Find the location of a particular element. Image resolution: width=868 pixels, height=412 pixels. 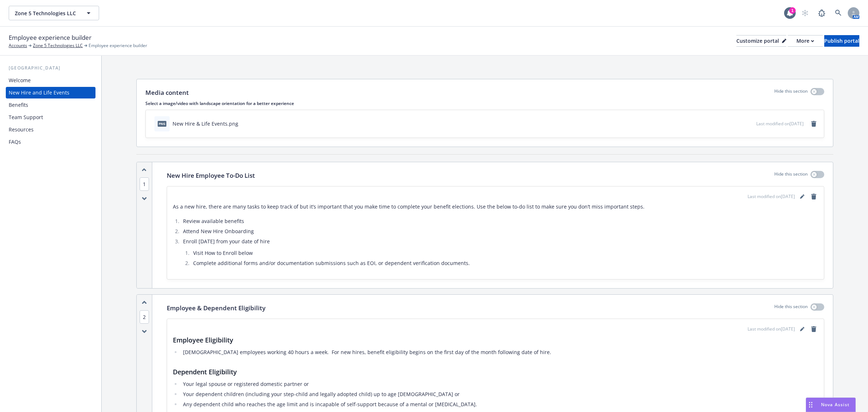

div: New Hire and Life Events is located at coordinates (39, 93).